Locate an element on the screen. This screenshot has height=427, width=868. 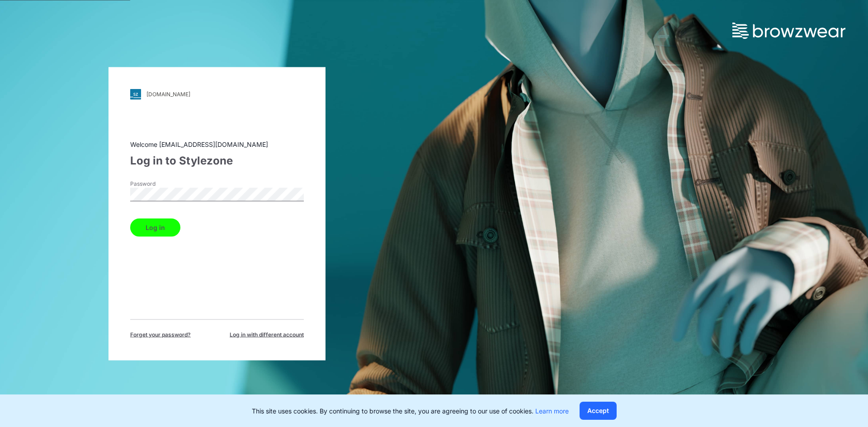
button: Log in is located at coordinates (155, 228).